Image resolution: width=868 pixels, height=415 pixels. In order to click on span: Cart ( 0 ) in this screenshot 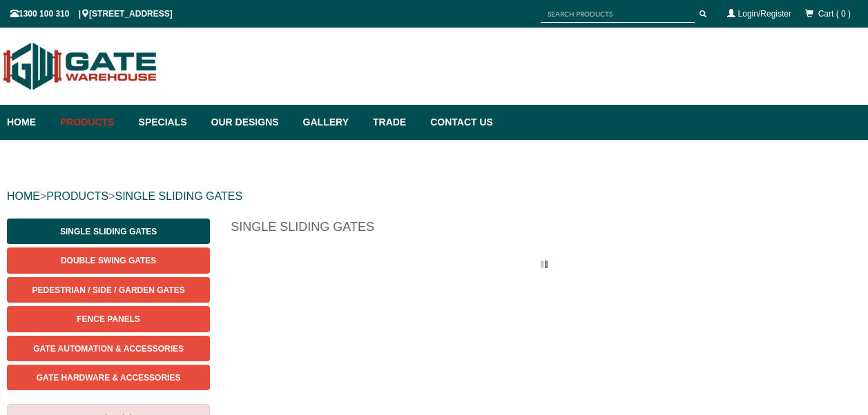, I will do `click(834, 14)`.